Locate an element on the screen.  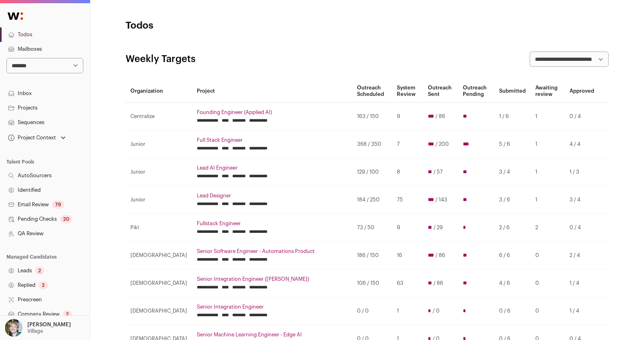
td: 0 / 0 is located at coordinates (372, 311).